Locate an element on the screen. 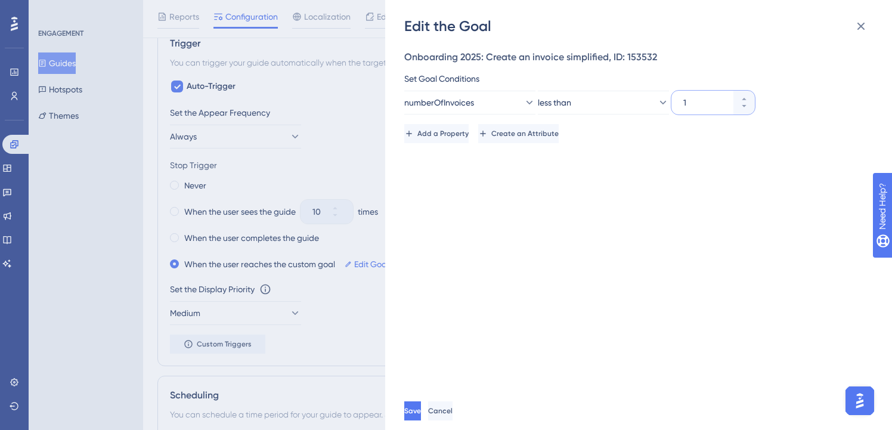  div: Edit the Goal is located at coordinates (640, 26).